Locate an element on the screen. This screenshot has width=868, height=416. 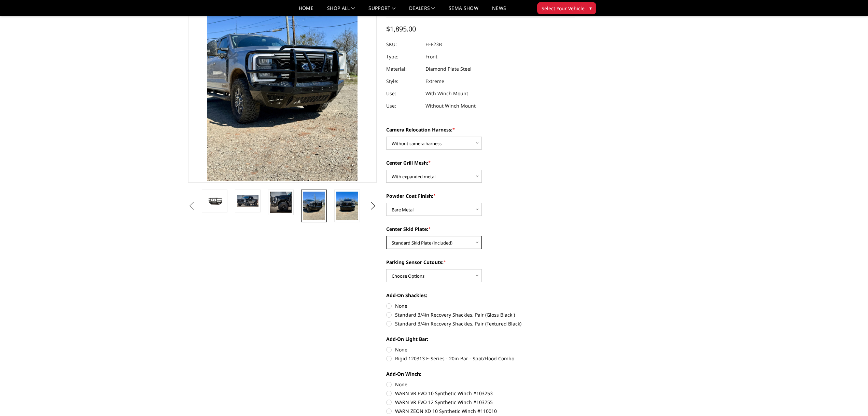
label: WARN VR EVO 12 Synthetic Winch #103255 is located at coordinates (480, 402).